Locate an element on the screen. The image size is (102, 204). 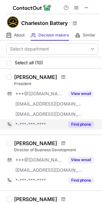
div: President is located at coordinates (56, 84).